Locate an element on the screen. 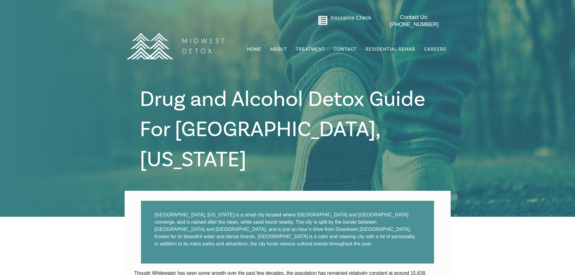  a: Home is located at coordinates (254, 49).